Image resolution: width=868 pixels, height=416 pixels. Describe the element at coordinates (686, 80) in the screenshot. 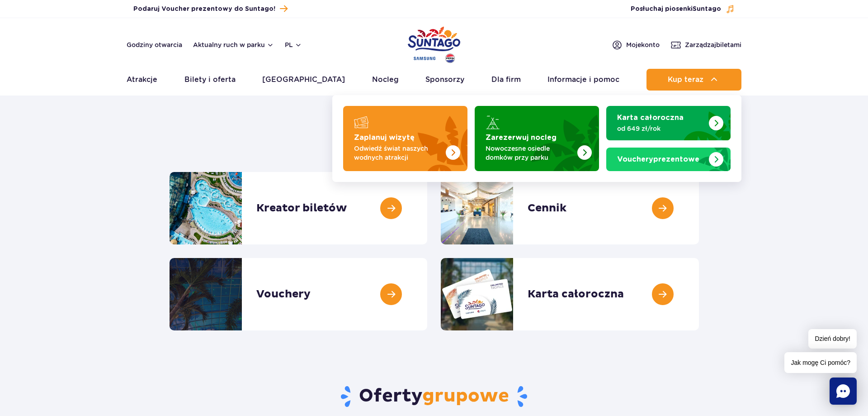

I see `span: Kup teraz` at that location.